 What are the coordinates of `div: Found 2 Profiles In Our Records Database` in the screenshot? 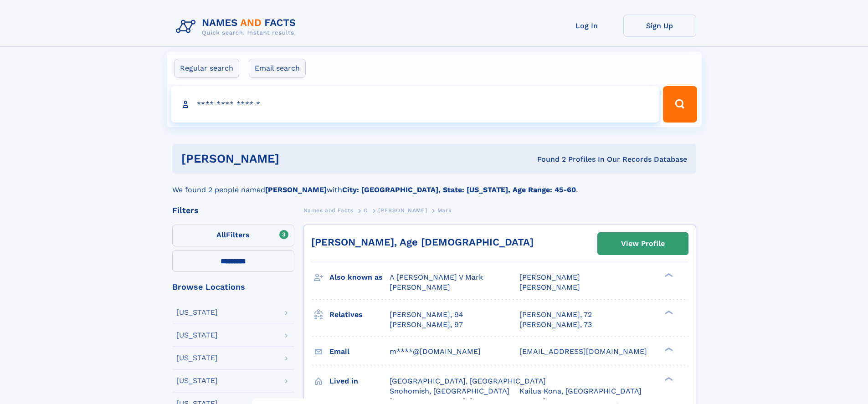 It's located at (548, 159).